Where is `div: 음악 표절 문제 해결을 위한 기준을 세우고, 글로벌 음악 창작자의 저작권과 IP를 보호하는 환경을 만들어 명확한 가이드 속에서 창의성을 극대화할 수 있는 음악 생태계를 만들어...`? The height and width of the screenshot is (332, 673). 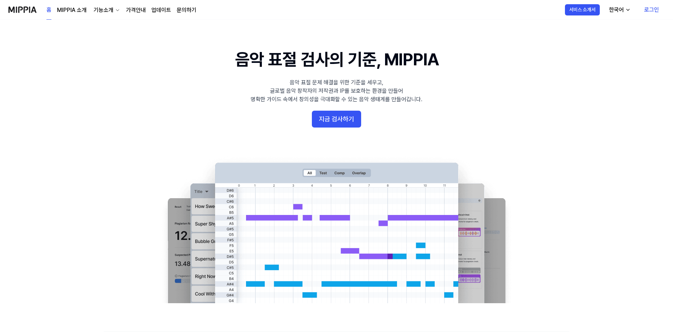 div: 음악 표절 문제 해결을 위한 기준을 세우고, 글로벌 음악 창작자의 저작권과 IP를 보호하는 환경을 만들어 명확한 가이드 속에서 창의성을 극대화할 수 있는 음악 생태계를 만들어... is located at coordinates (336, 91).